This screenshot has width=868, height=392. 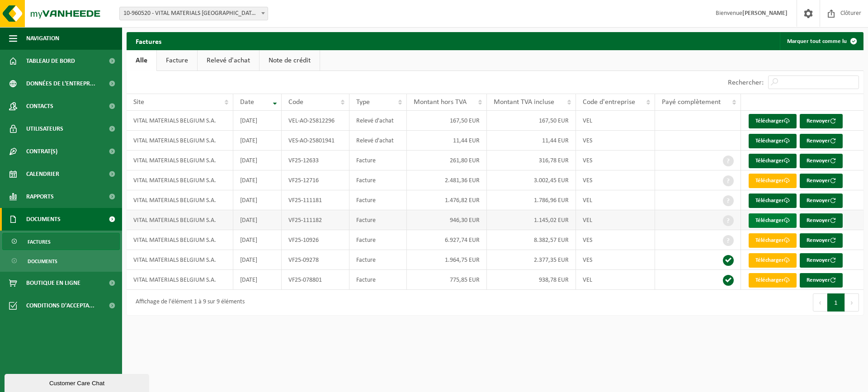 What do you see at coordinates (61, 261) in the screenshot?
I see `a: Documents` at bounding box center [61, 261].